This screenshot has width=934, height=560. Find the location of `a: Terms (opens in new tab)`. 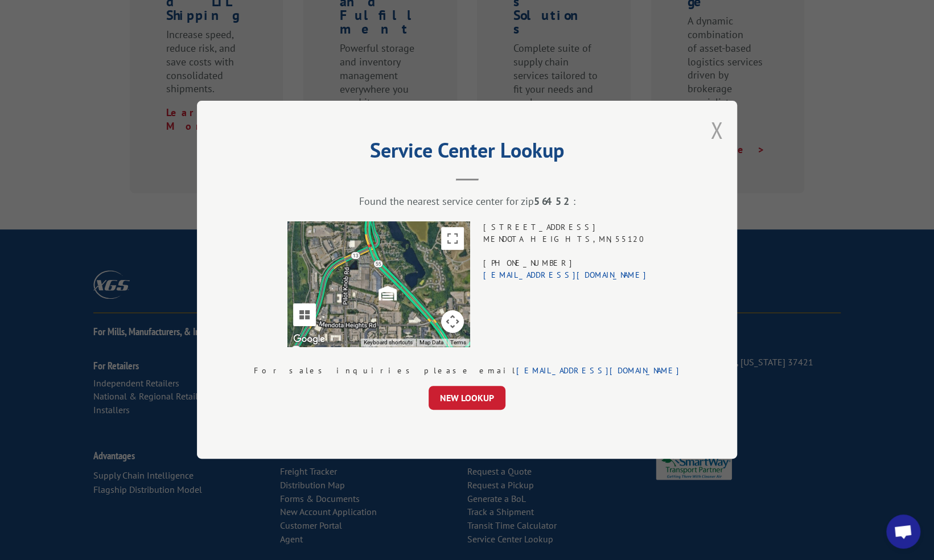

a: Terms (opens in new tab) is located at coordinates (459, 343).